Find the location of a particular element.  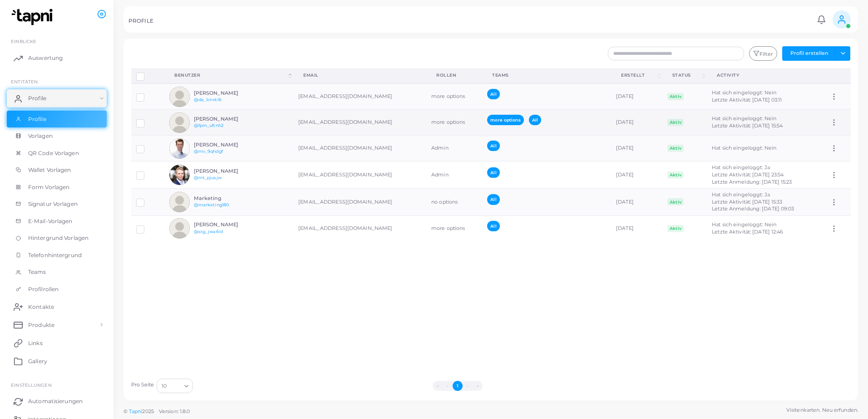

span: Wallet Vorlagen is located at coordinates (50, 170).